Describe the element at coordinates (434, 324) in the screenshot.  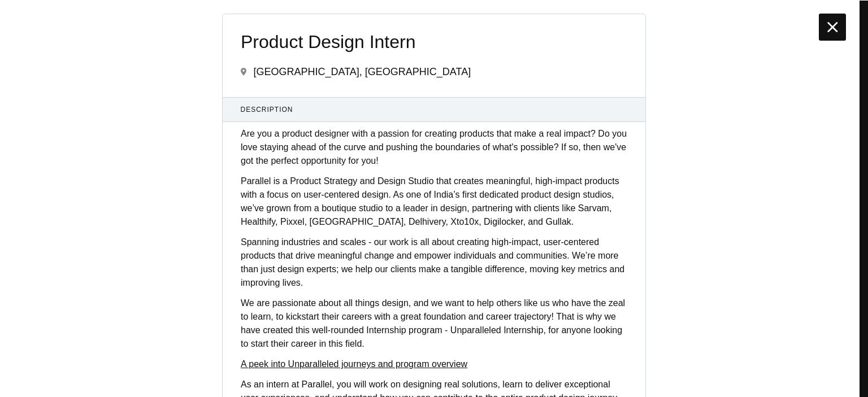
I see `p: We are passionate about all things design, and we want to help others like us who have the zeal t...` at that location.